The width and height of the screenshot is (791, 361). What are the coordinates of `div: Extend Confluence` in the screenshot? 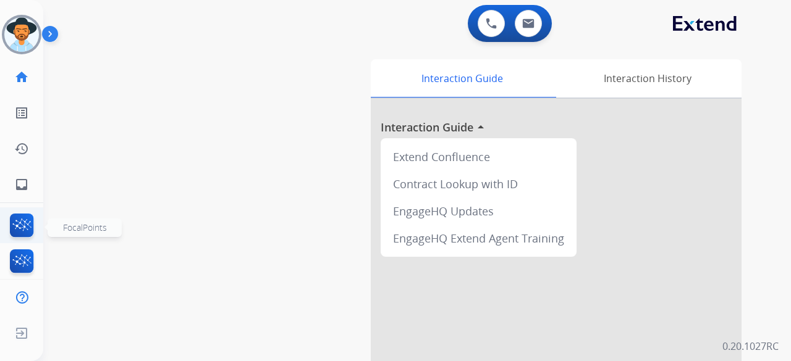 It's located at (478, 157).